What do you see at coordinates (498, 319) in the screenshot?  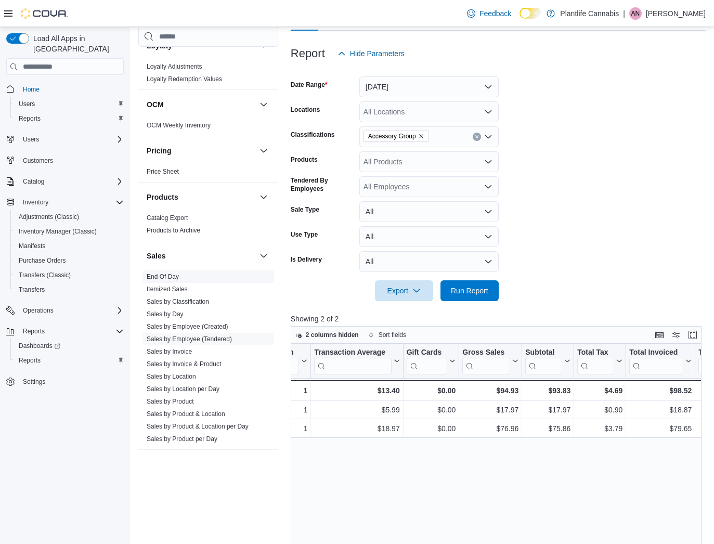 I see `p: Showing 2 of 2` at bounding box center [498, 319].